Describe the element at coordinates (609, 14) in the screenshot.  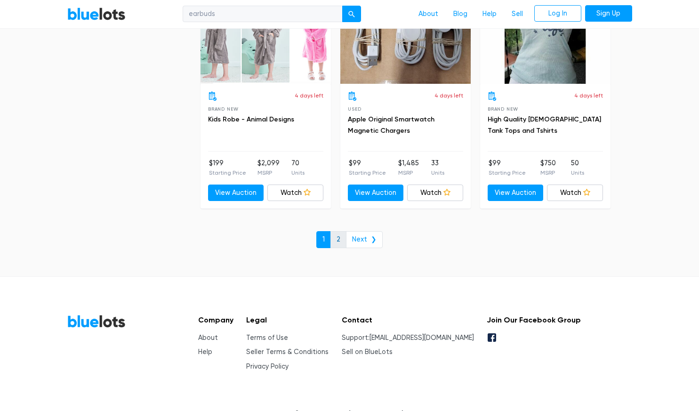
I see `a: Sign Up` at that location.